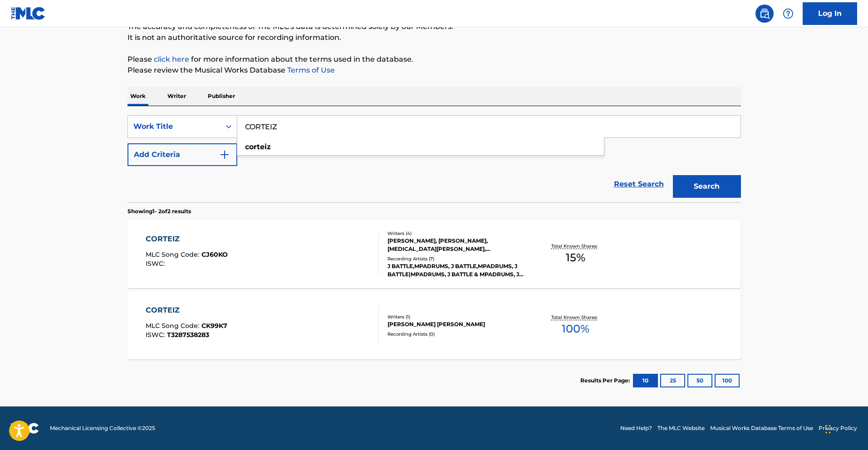  I want to click on img: logo, so click(25, 429).